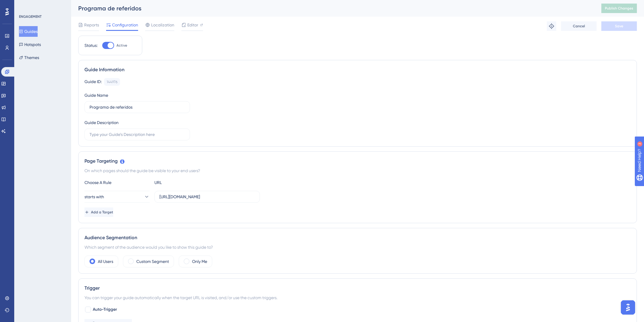  Describe the element at coordinates (9, 9) in the screenshot. I see `img: launcher-image-alternative-text` at that location.